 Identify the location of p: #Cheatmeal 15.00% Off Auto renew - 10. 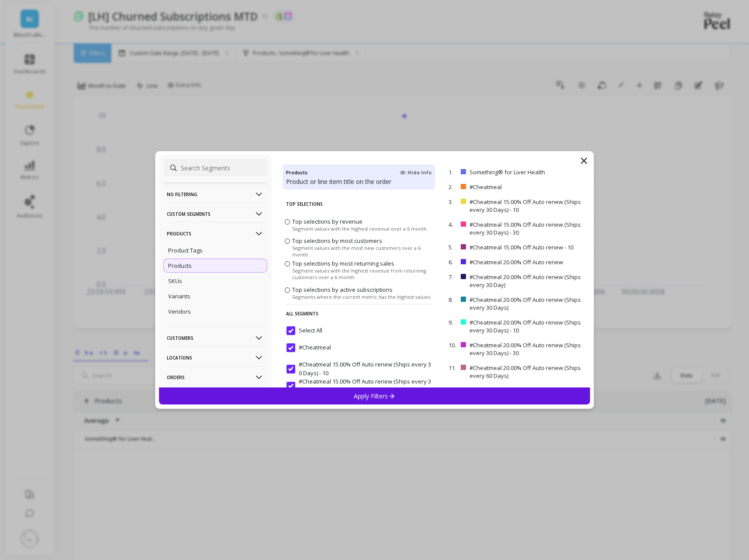
(525, 247).